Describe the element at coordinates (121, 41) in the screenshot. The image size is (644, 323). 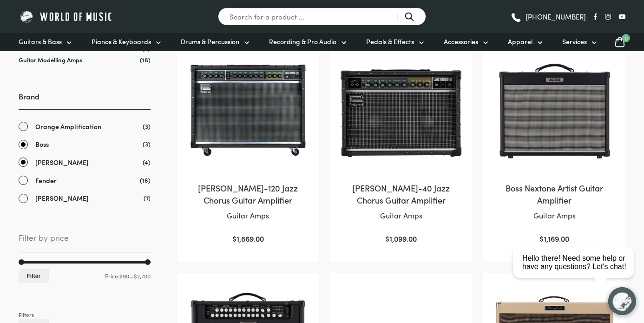
I see `span: Pianos & Keyboards` at that location.